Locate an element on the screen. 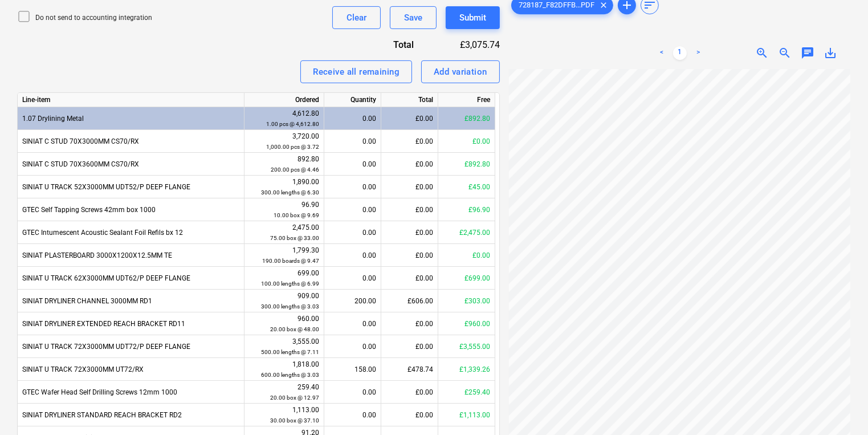 This screenshot has width=868, height=435. small: 20.00 box @ 48.00 is located at coordinates (295, 329).